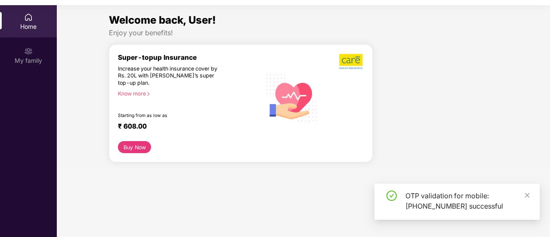 The image size is (550, 237). I want to click on div: Super-topup Insurance, so click(189, 57).